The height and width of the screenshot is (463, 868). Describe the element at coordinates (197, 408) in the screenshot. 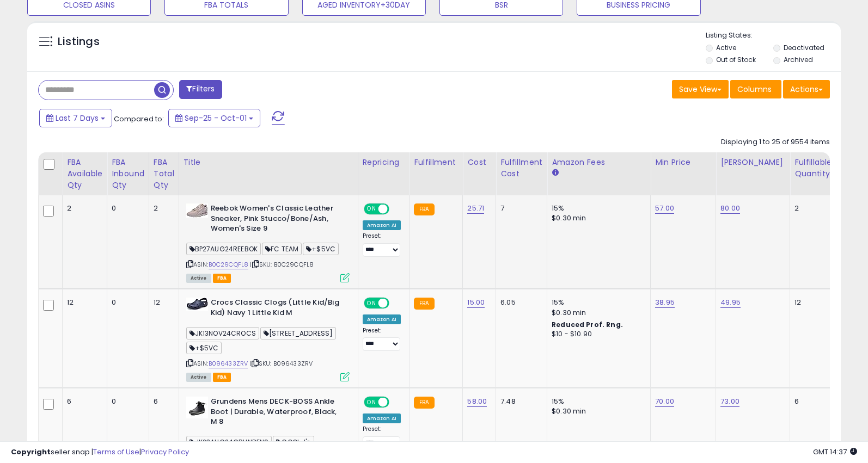

I see `img: 314XJ0XB6CL._SL40_.jpg` at that location.